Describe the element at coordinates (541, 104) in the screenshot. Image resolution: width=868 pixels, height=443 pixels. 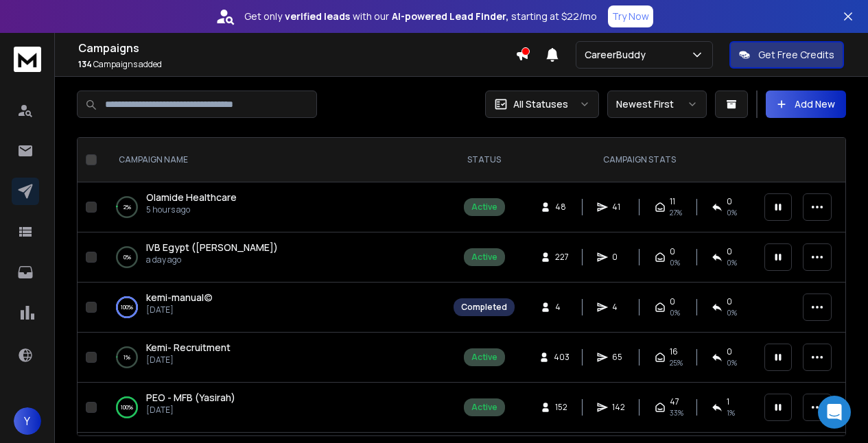
I see `p: All Statuses` at that location.